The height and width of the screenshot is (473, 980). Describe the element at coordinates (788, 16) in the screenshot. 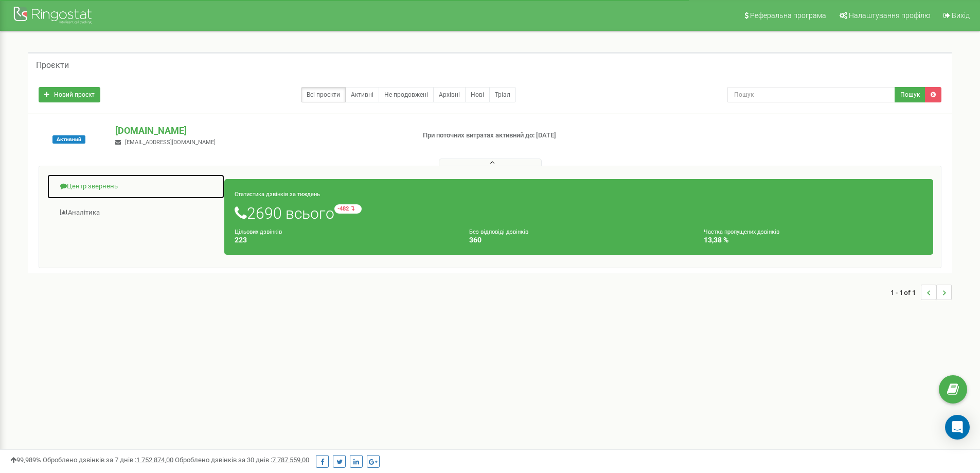

I see `span: Реферальна програма` at that location.